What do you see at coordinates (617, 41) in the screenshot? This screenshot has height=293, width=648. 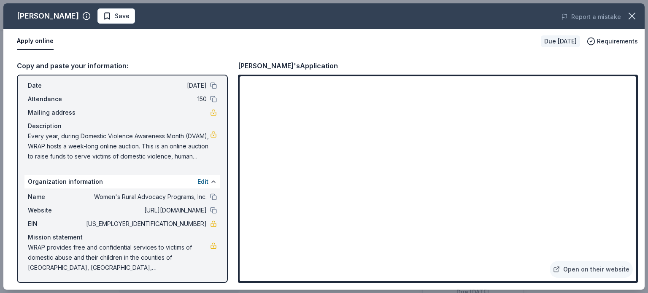 I see `span: Requirements` at bounding box center [617, 41].